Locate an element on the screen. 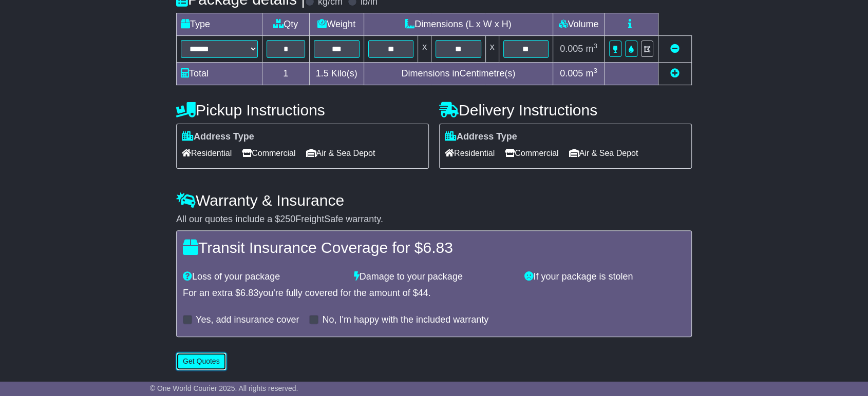 The height and width of the screenshot is (396, 868). td: Weight is located at coordinates (336, 25).